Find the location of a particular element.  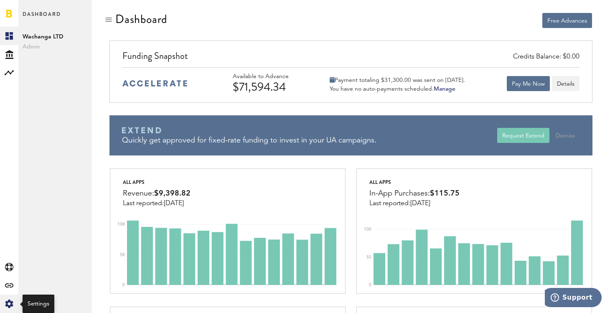

img: Braavo Extend is located at coordinates (142, 130).